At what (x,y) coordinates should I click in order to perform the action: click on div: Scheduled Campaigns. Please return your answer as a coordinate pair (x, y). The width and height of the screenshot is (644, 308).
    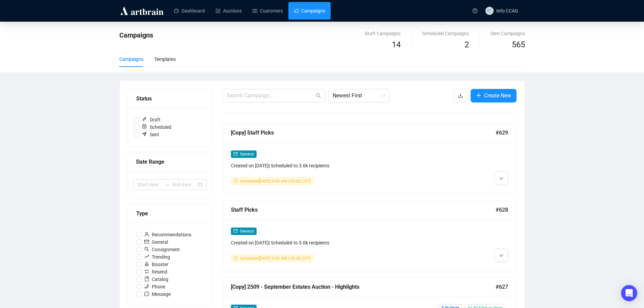
    Looking at the image, I should click on (446, 33).